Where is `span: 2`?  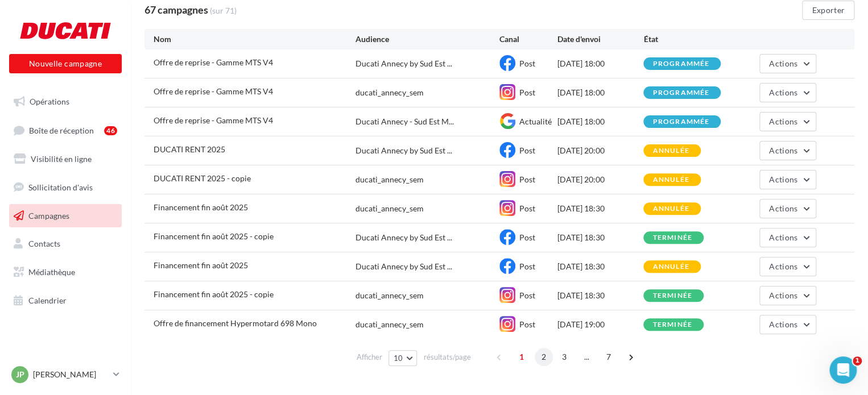
span: 2 is located at coordinates (544, 357).